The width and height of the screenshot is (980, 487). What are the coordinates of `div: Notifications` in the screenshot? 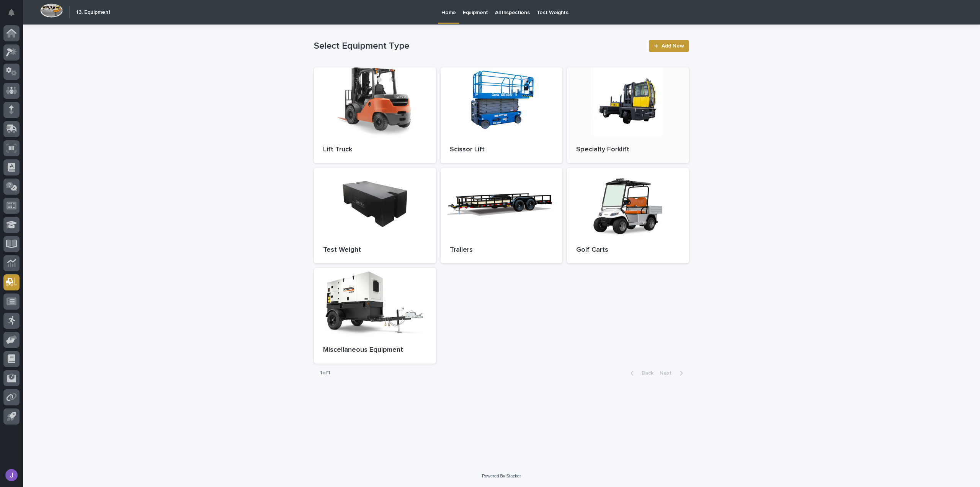 It's located at (15, 15).